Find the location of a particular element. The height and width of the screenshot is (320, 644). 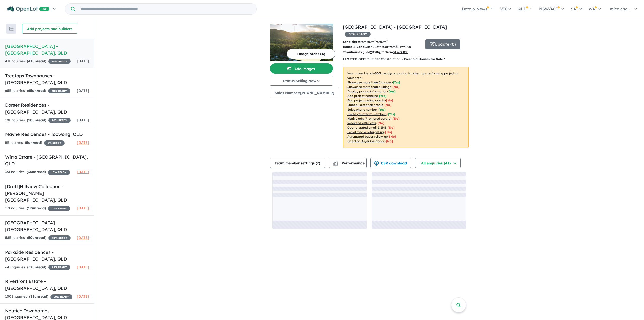

p: Your project is only comparing to other top-performing projects in your area: - - - - - - - - - -... is located at coordinates (406, 107).